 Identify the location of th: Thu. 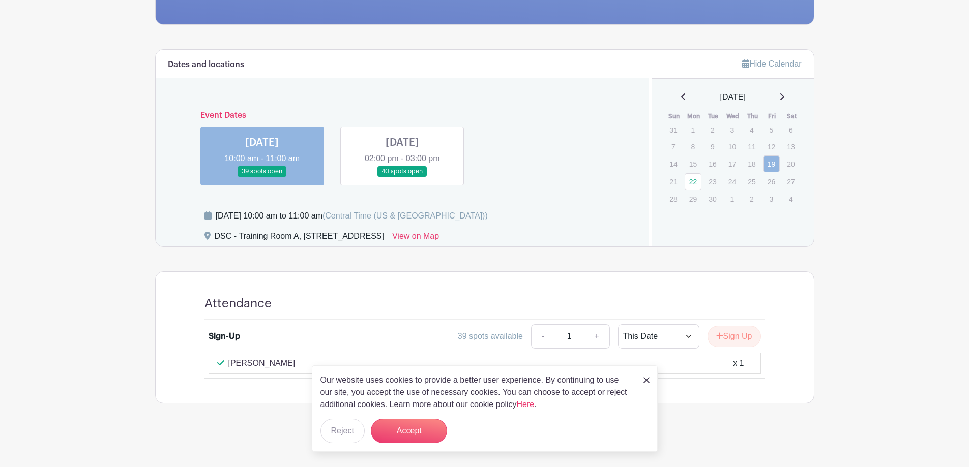
(752, 116).